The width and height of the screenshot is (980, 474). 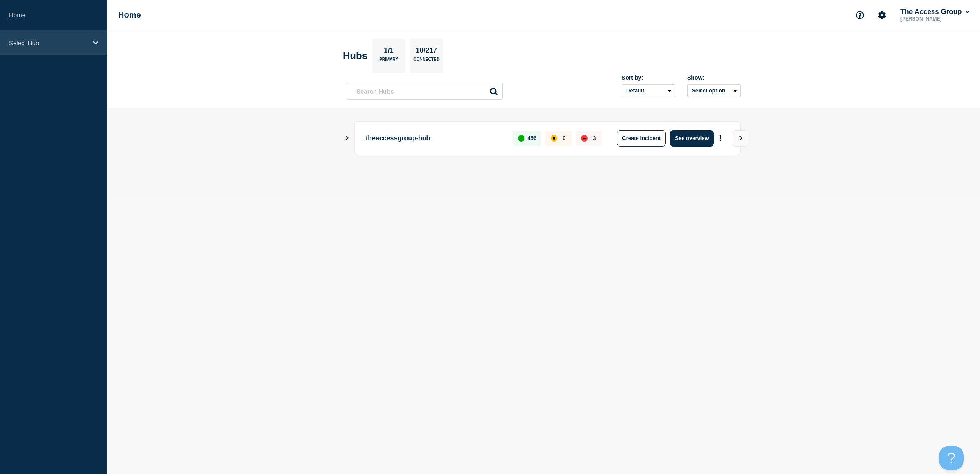 I want to click on button: Create incident, so click(x=642, y=139).